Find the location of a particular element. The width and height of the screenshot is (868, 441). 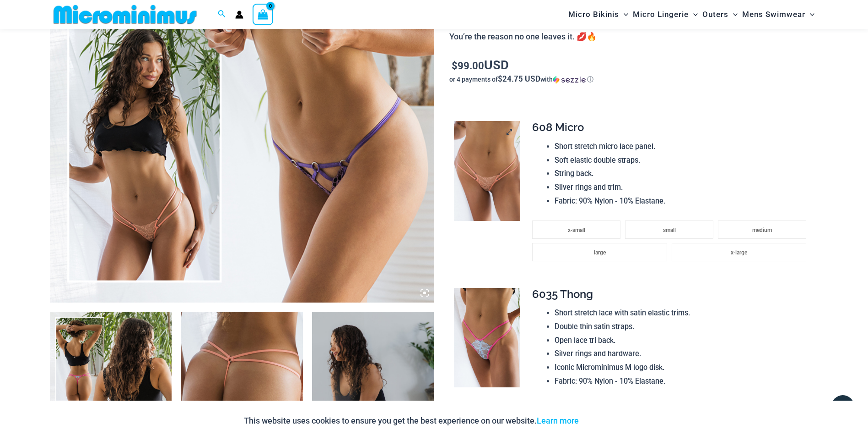

a: Savour Cotton Candy 6035 Thong is located at coordinates (487, 338).